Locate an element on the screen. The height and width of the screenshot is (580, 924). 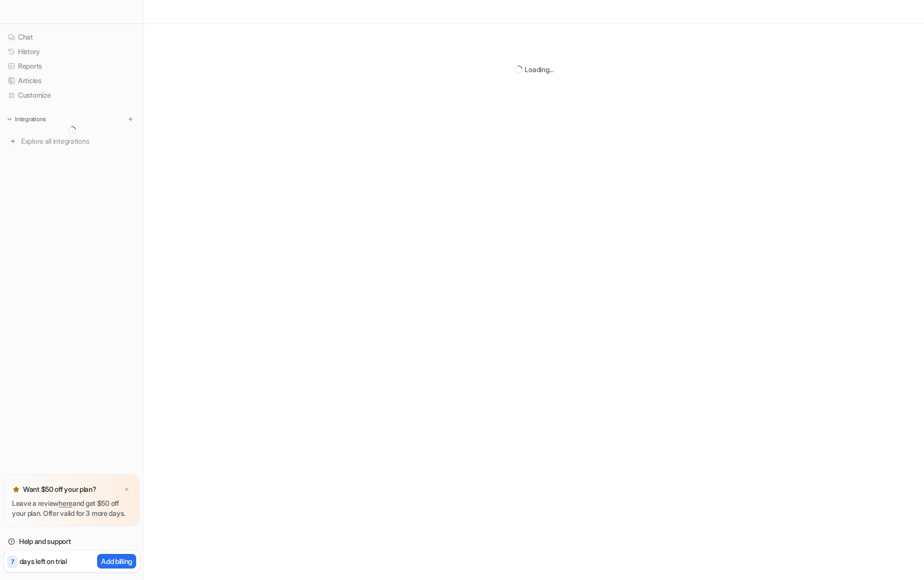
p: Want $50 off your plan? is located at coordinates (59, 489).